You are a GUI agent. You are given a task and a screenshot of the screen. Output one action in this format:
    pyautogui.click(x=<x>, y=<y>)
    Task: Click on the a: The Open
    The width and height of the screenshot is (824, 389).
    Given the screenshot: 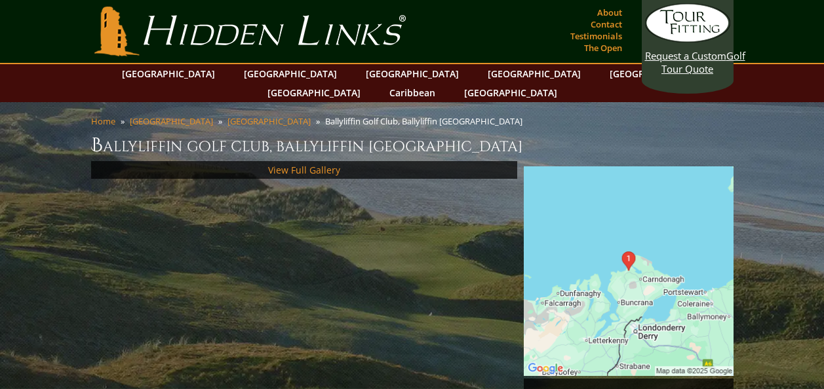 What is the action you would take?
    pyautogui.click(x=603, y=48)
    